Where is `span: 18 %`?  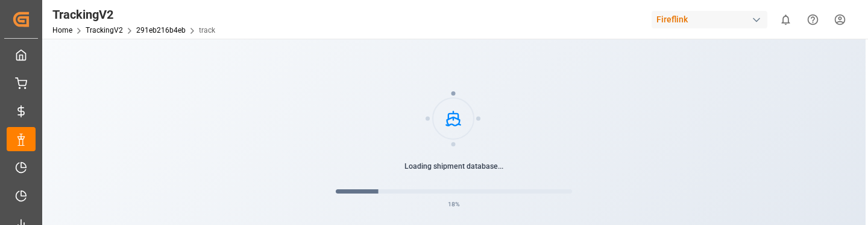
span: 18 % is located at coordinates (454, 204).